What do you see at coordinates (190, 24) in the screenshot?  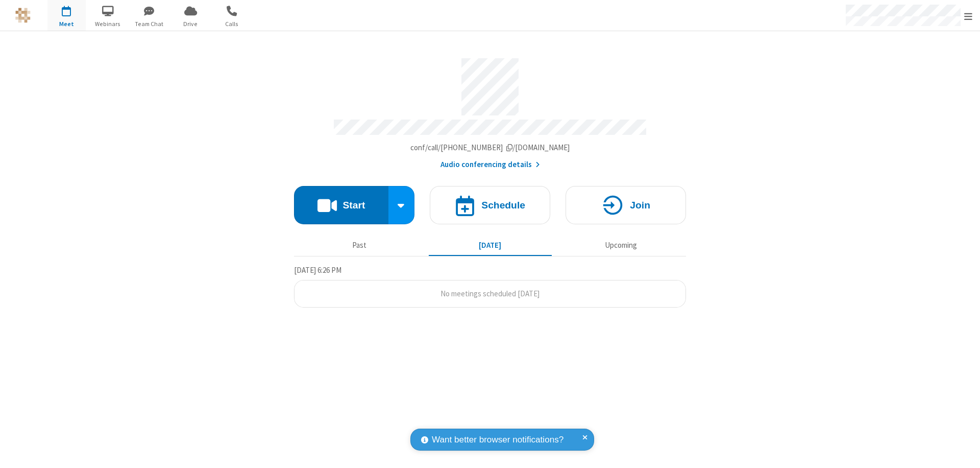 I see `span: Drive` at bounding box center [190, 24].